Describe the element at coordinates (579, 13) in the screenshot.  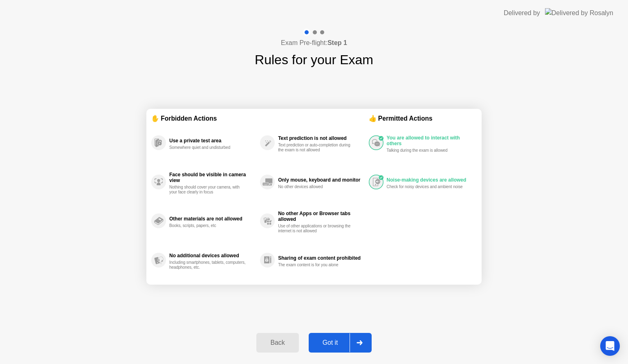
I see `img: Delivered by Rosalyn` at that location.